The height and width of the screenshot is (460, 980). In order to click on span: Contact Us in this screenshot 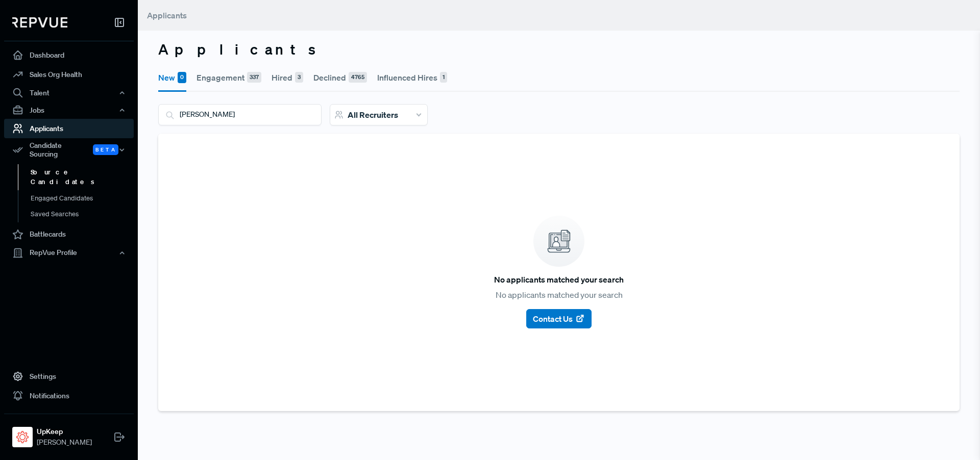, I will do `click(553, 319)`.